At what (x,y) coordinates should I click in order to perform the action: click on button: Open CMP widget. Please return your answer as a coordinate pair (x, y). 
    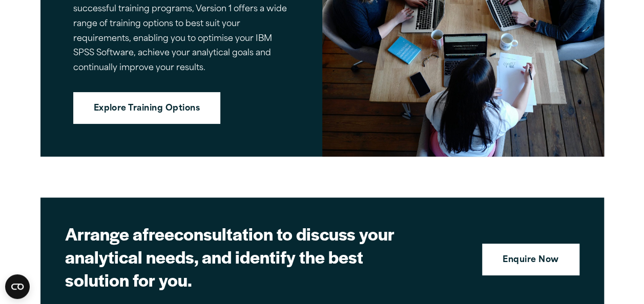
    Looking at the image, I should click on (17, 287).